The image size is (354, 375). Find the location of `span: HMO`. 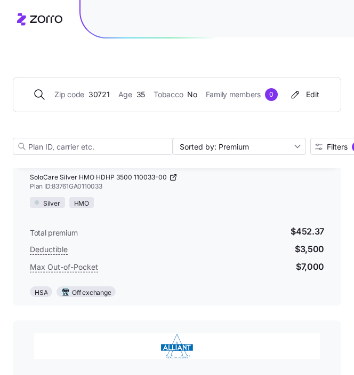

span: HMO is located at coordinates (82, 203).